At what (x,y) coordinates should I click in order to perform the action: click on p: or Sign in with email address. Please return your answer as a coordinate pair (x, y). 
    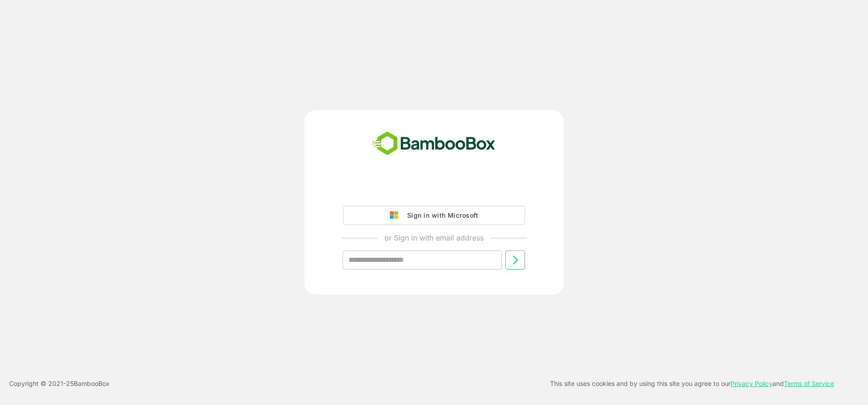
    Looking at the image, I should click on (434, 238).